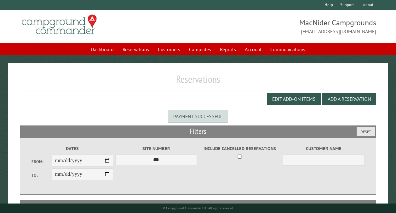 This screenshot has width=396, height=213. What do you see at coordinates (198, 81) in the screenshot?
I see `h1: Reservations` at bounding box center [198, 81].